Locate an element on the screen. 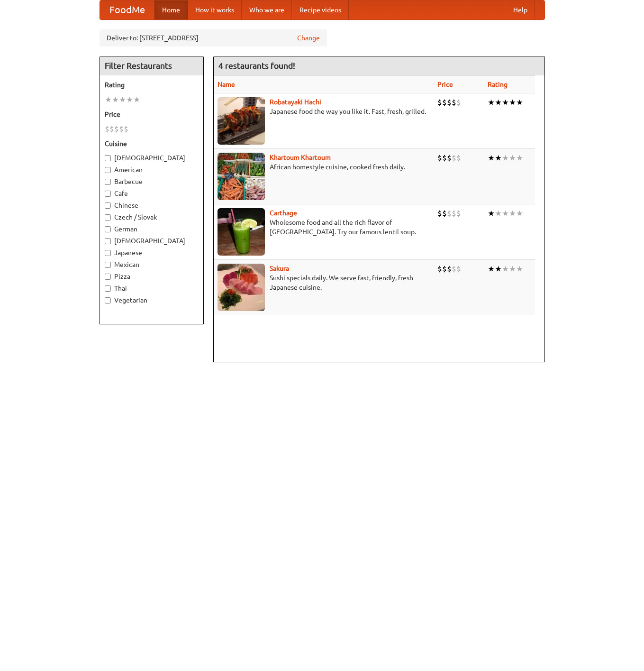 The image size is (644, 671). b: Robatayaki Hachi is located at coordinates (295, 102).